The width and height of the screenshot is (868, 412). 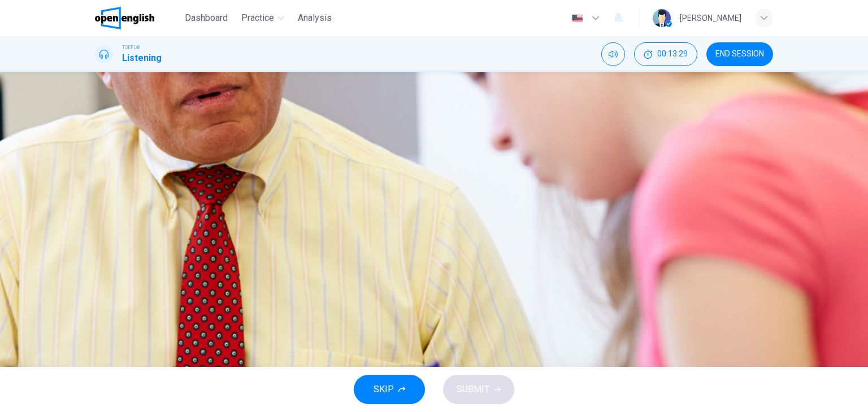 I want to click on span: SKIP, so click(x=384, y=390).